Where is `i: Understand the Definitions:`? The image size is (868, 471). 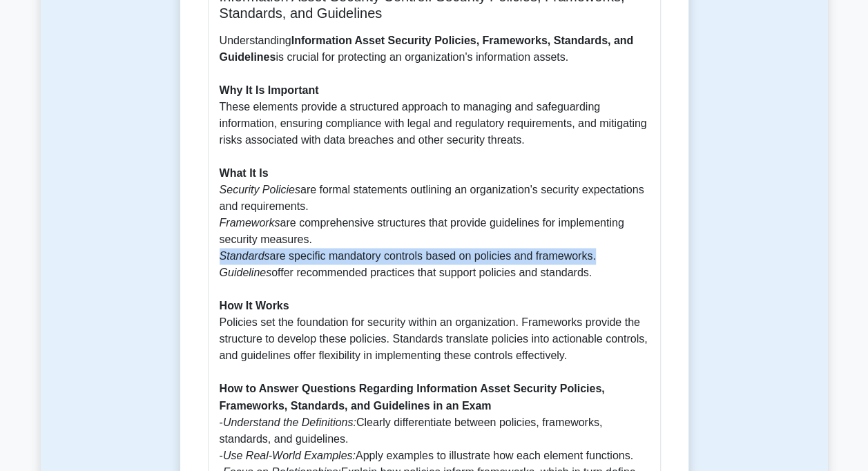
i: Understand the Definitions: is located at coordinates (289, 422).